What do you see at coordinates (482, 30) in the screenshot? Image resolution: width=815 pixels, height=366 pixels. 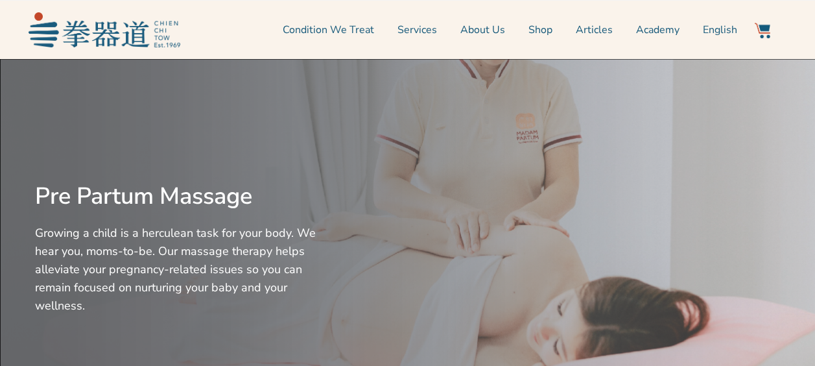 I see `a: About Us` at bounding box center [482, 30].